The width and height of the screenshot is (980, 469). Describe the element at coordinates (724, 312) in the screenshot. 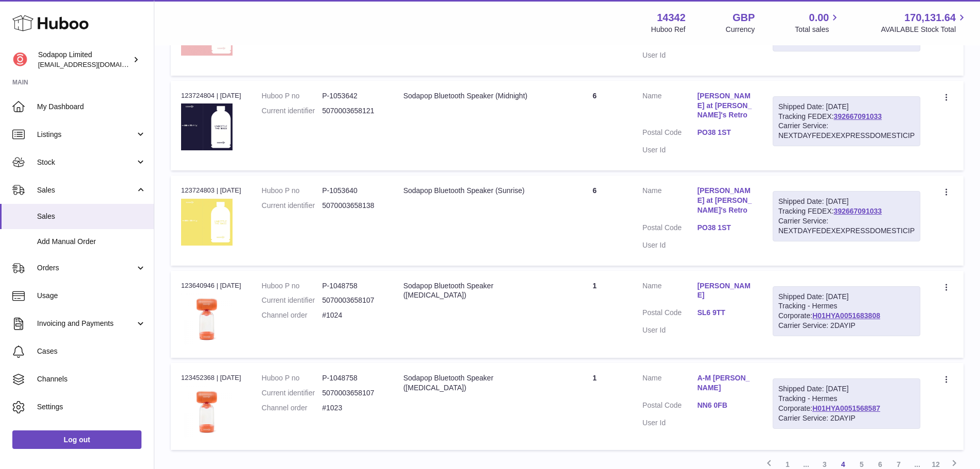

I see `a: SL6 9TT` at that location.